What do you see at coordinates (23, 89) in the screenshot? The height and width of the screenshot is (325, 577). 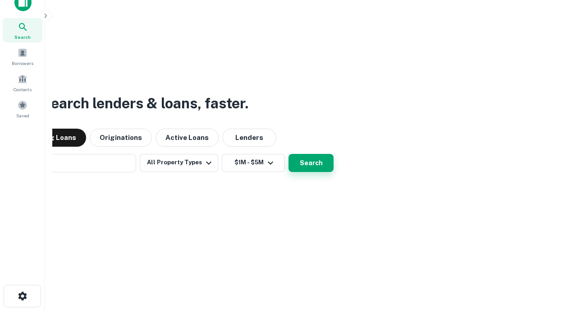 I see `span: Contacts` at bounding box center [23, 89].